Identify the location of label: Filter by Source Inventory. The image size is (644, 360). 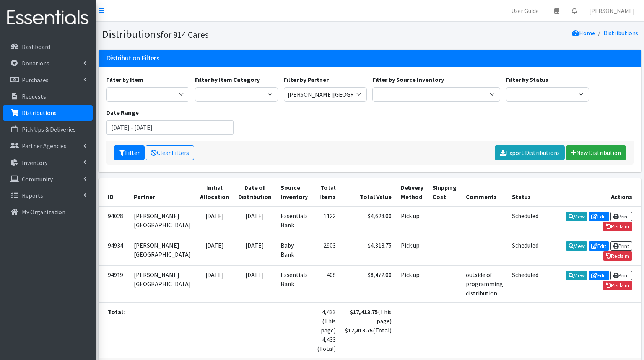
(408, 79).